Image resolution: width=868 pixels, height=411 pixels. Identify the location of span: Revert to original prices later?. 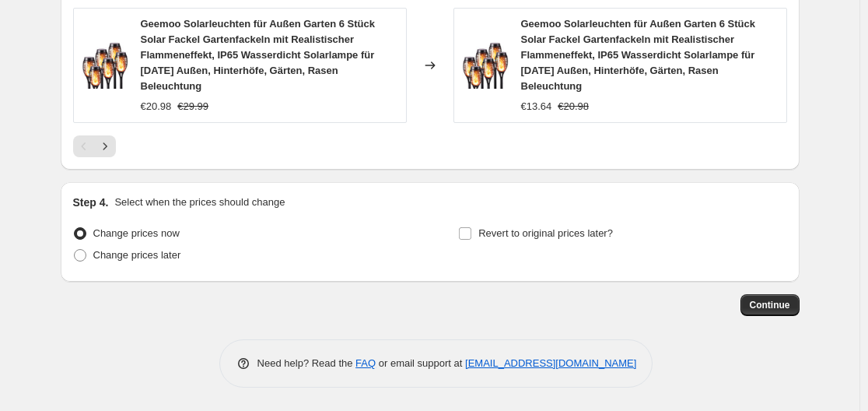
(546, 233).